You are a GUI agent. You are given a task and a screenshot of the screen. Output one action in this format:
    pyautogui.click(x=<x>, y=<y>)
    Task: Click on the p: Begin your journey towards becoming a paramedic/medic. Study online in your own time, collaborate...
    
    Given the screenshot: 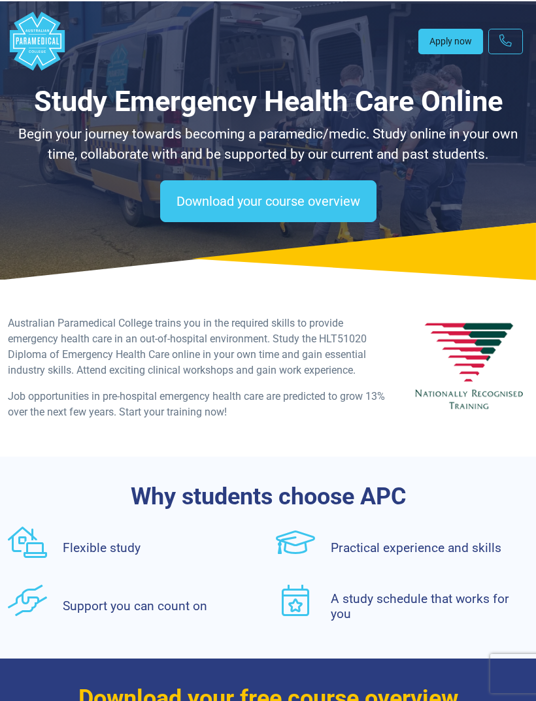 What is the action you would take?
    pyautogui.click(x=268, y=143)
    